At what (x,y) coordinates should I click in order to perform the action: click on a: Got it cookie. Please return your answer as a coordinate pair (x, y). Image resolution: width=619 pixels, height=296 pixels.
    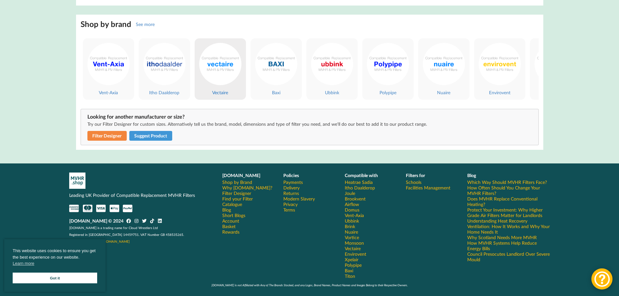
    Looking at the image, I should click on (55, 278).